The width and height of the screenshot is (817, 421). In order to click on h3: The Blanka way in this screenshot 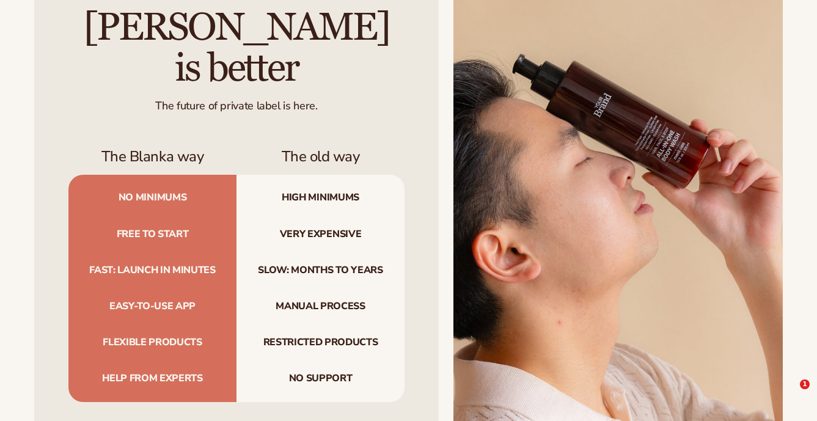, I will do `click(152, 156)`.